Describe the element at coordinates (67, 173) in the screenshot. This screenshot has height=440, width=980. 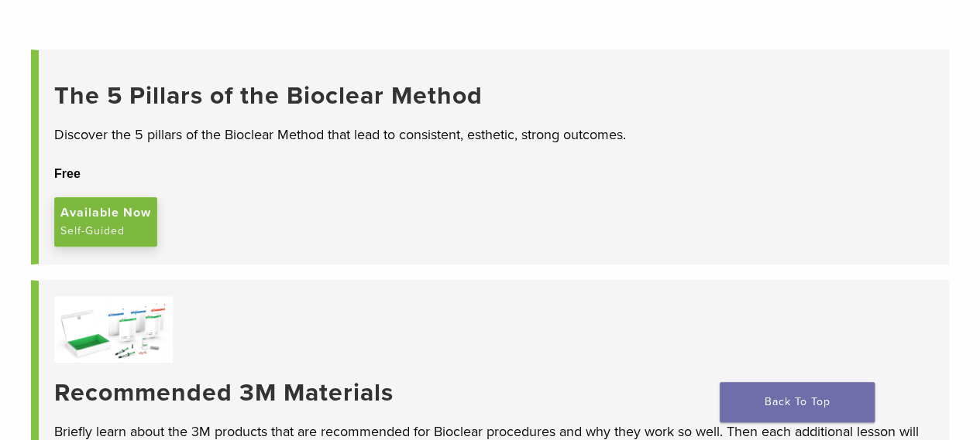
I see `span: Free` at that location.